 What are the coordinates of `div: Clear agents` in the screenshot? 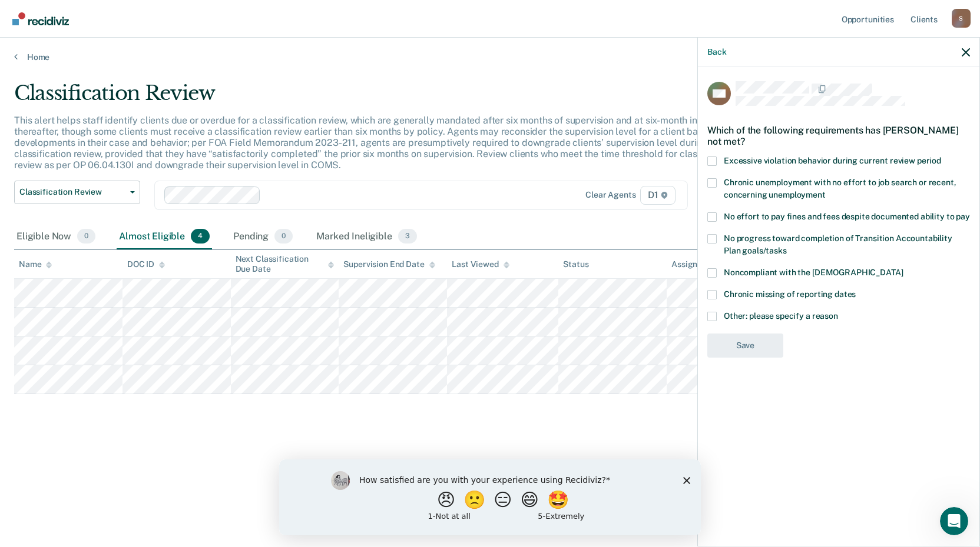 It's located at (610, 194).